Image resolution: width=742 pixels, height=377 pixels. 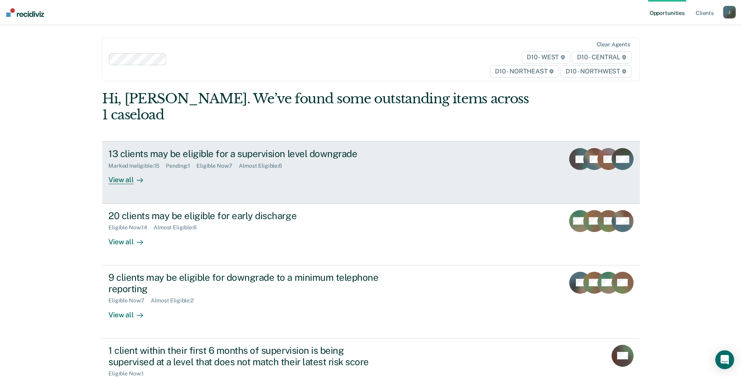 I want to click on div: Clear agents, so click(x=613, y=44).